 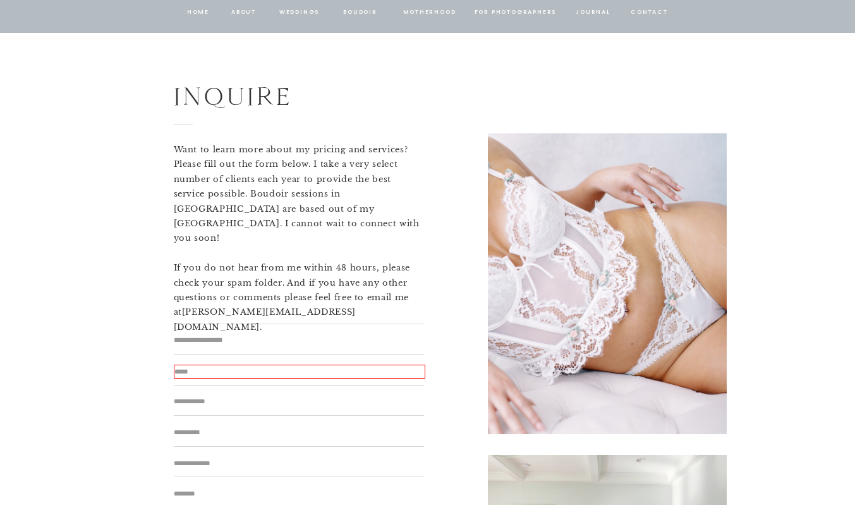 What do you see at coordinates (360, 13) in the screenshot?
I see `nav: BOUDOIR` at bounding box center [360, 13].